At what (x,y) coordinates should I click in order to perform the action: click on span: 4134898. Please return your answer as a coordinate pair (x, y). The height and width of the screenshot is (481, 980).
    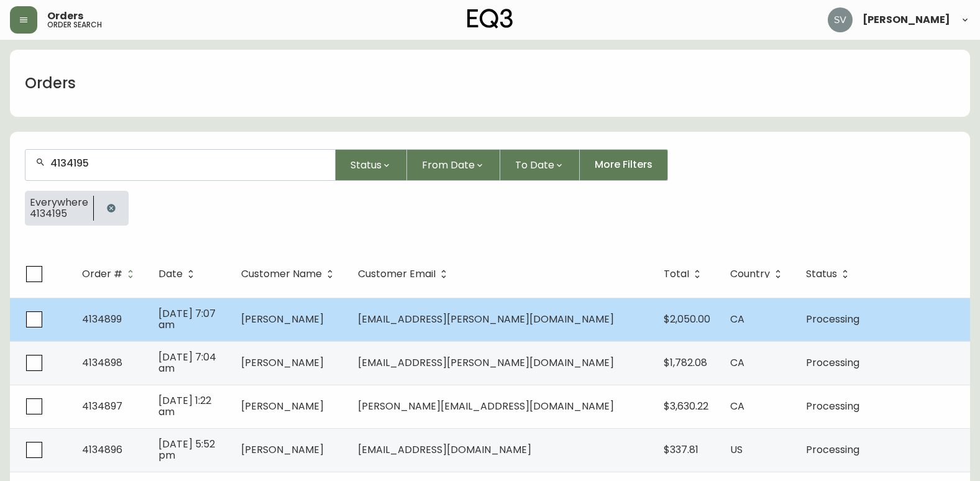
    Looking at the image, I should click on (102, 363).